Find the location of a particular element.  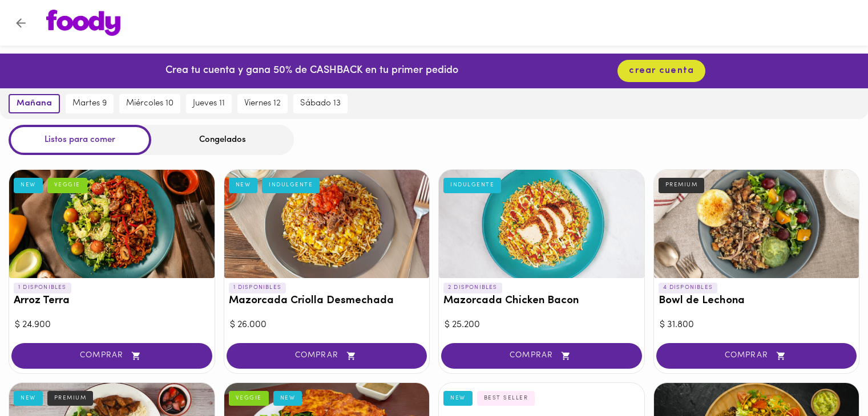

h3: Arroz Terra is located at coordinates (112, 301).